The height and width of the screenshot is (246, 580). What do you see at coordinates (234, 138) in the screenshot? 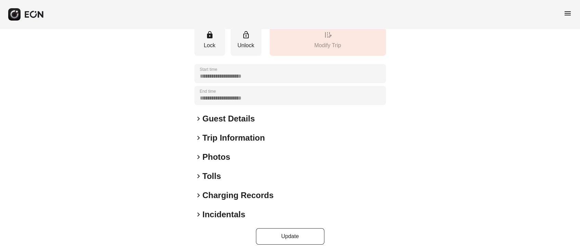
I see `h2: Trip Information` at bounding box center [234, 138].